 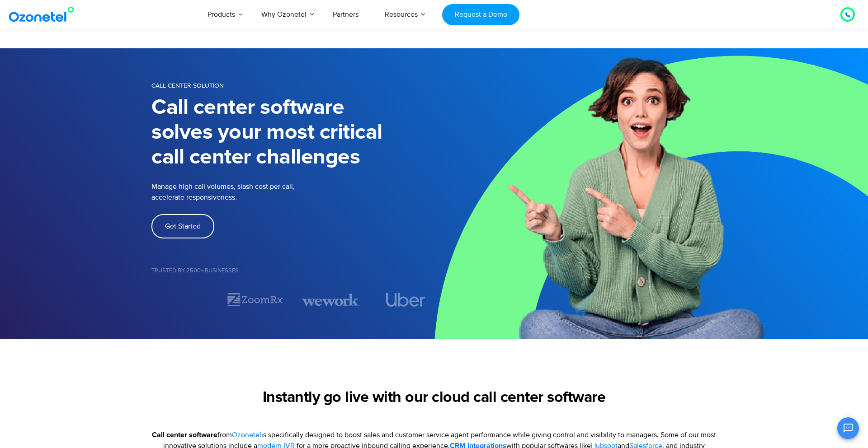 What do you see at coordinates (183, 227) in the screenshot?
I see `a: Get Started` at bounding box center [183, 227].